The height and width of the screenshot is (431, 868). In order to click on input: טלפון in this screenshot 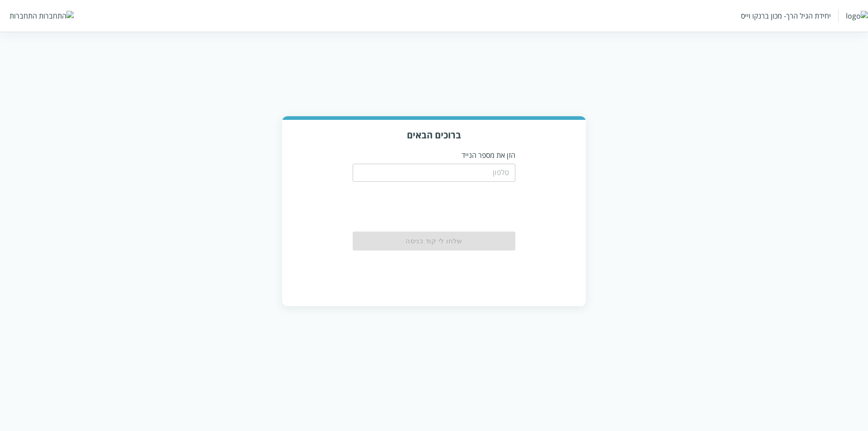, I will do `click(434, 173)`.